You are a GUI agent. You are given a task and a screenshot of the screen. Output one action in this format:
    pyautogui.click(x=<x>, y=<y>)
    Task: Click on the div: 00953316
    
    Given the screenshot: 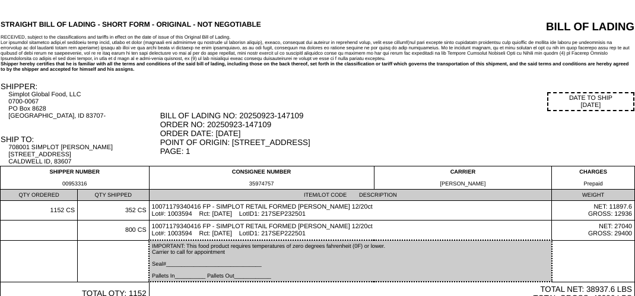 What is the action you would take?
    pyautogui.click(x=75, y=183)
    